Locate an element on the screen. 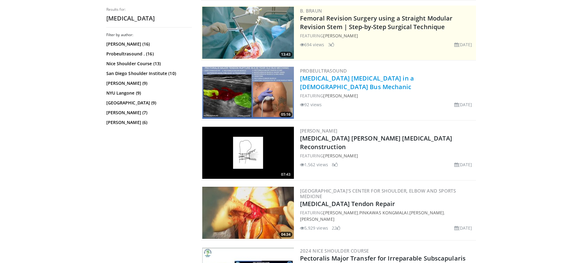 This screenshot has width=582, height=263. p: Results for: is located at coordinates (149, 9).